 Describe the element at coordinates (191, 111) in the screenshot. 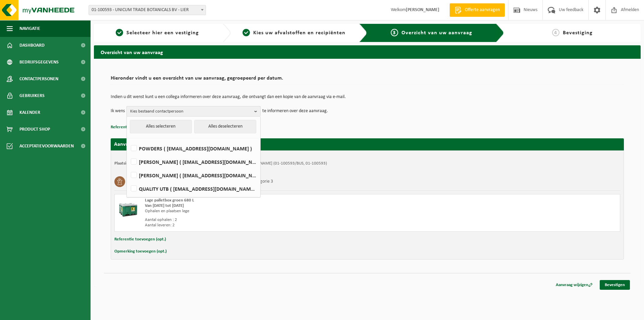

I see `span: Kies bestaand contactpersoon` at that location.